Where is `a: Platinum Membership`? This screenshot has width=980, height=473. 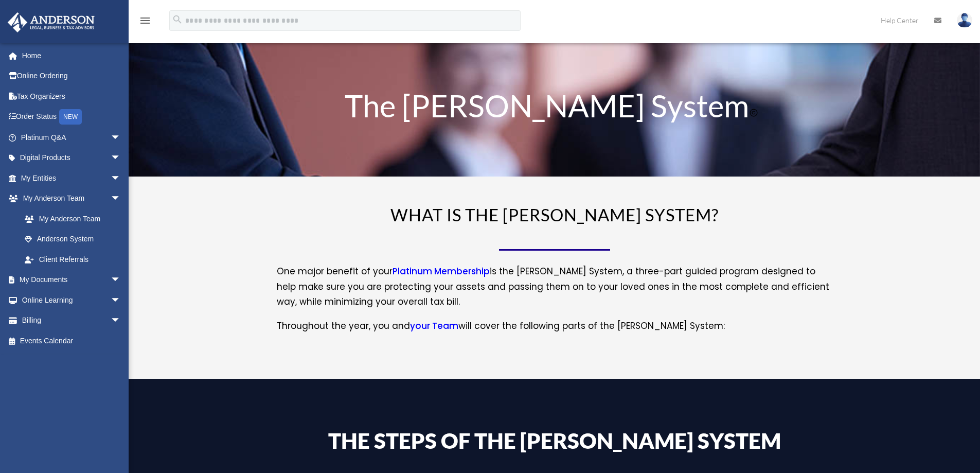 a: Platinum Membership is located at coordinates (441, 274).